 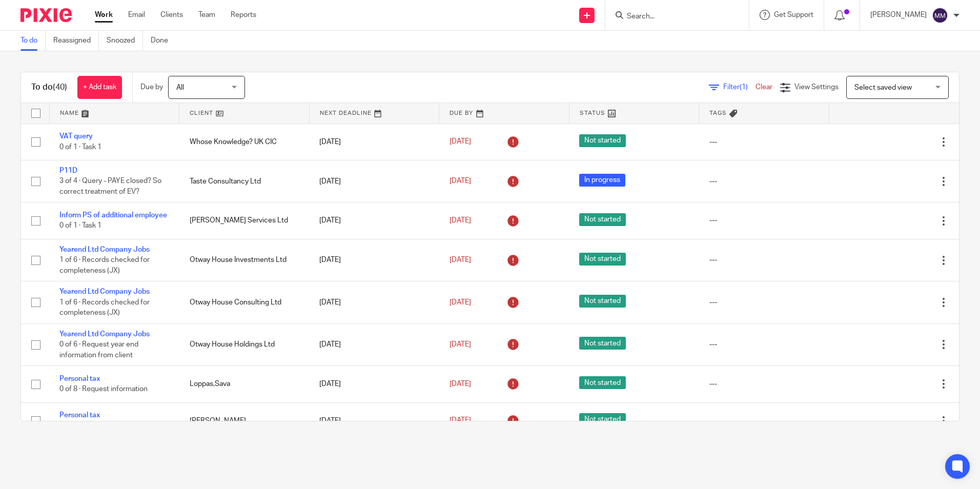 What do you see at coordinates (744, 87) in the screenshot?
I see `span: (1)` at bounding box center [744, 87].